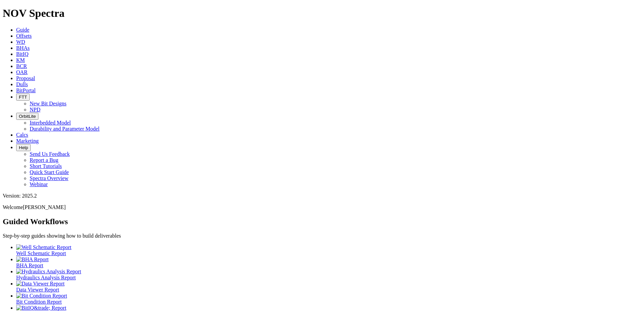 This screenshot has height=311, width=644. What do you see at coordinates (21, 60) in the screenshot?
I see `a: KM` at bounding box center [21, 60].